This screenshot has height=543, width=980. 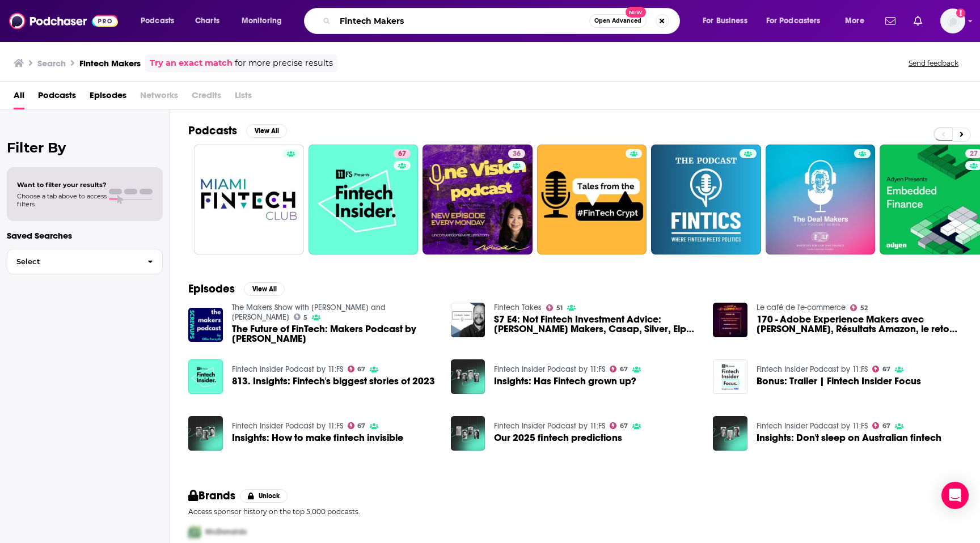 I want to click on img: Our 2025 fintech predictions, so click(x=468, y=433).